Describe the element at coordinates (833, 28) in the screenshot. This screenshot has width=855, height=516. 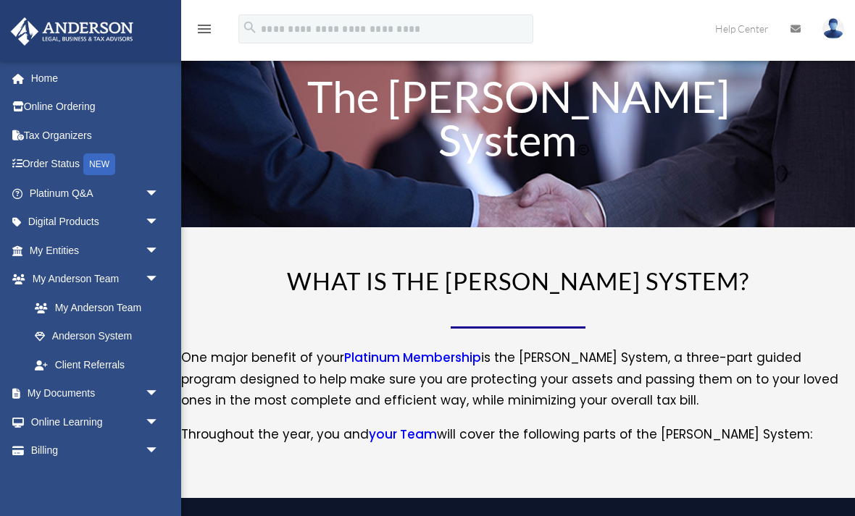
I see `img: User Pic` at that location.